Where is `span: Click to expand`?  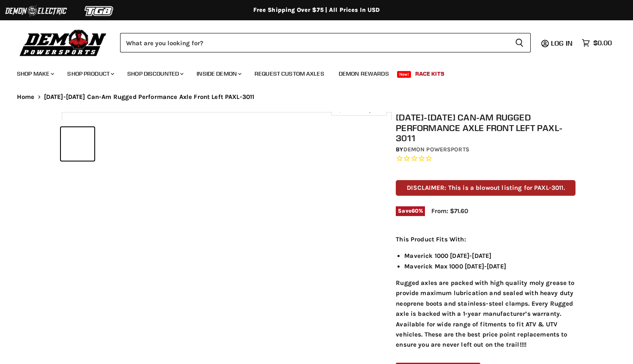 span: Click to expand is located at coordinates (359, 110).